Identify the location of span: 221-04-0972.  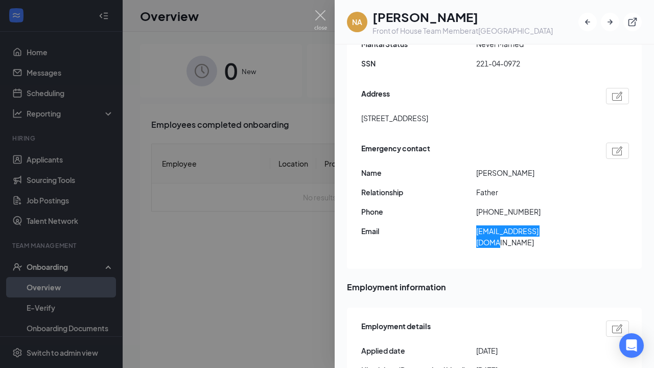
(533, 63).